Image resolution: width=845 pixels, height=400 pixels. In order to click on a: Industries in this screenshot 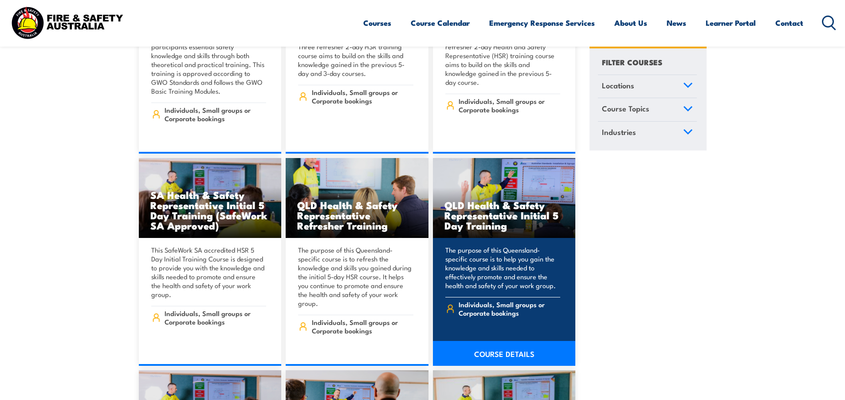, I will do `click(647, 133)`.